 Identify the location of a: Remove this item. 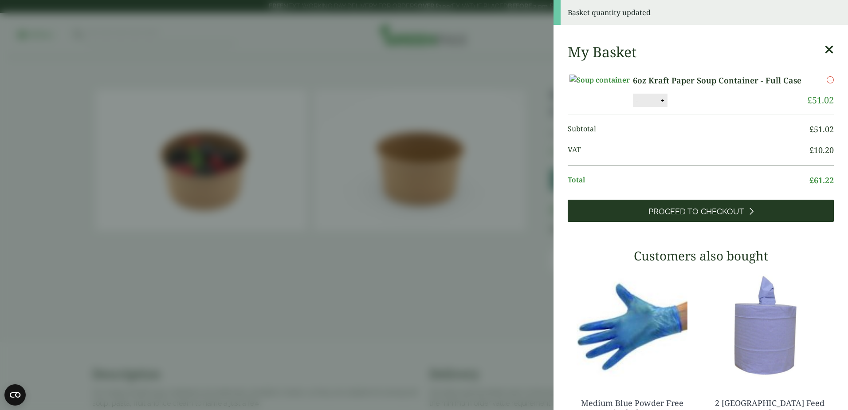
(830, 80).